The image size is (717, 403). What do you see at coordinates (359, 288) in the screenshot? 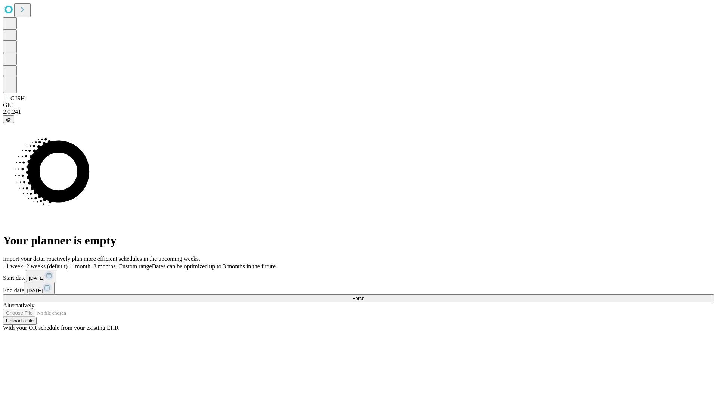
I see `div: End date` at bounding box center [359, 288].